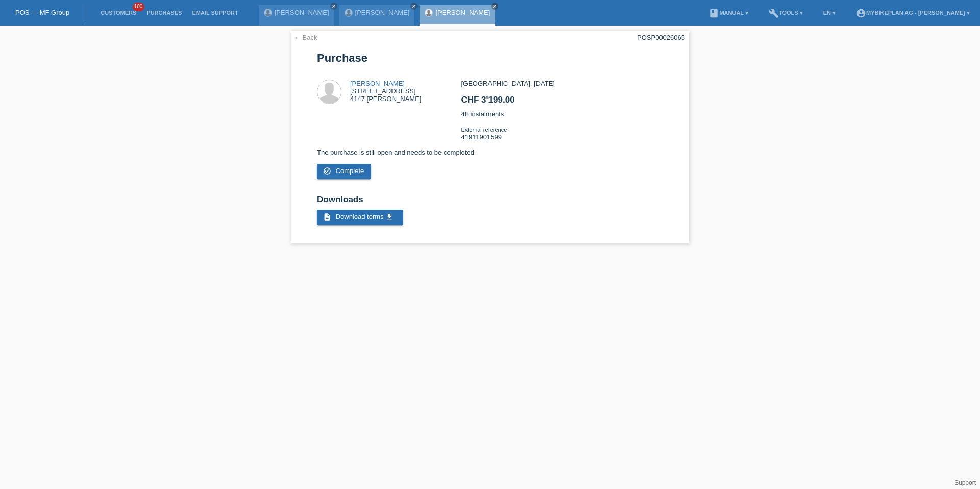 This screenshot has height=489, width=980. What do you see at coordinates (360, 217) in the screenshot?
I see `a: description Download terms get_app` at bounding box center [360, 217].